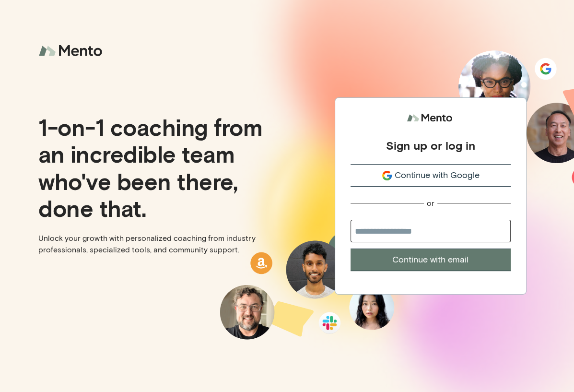 The image size is (574, 392). I want to click on div: Sign up or log in, so click(431, 145).